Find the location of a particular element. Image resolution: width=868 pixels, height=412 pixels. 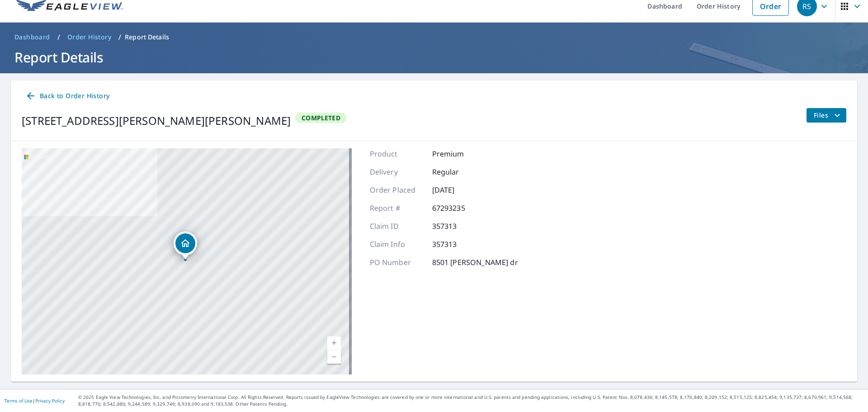

p: 67293235 is located at coordinates (459, 208).